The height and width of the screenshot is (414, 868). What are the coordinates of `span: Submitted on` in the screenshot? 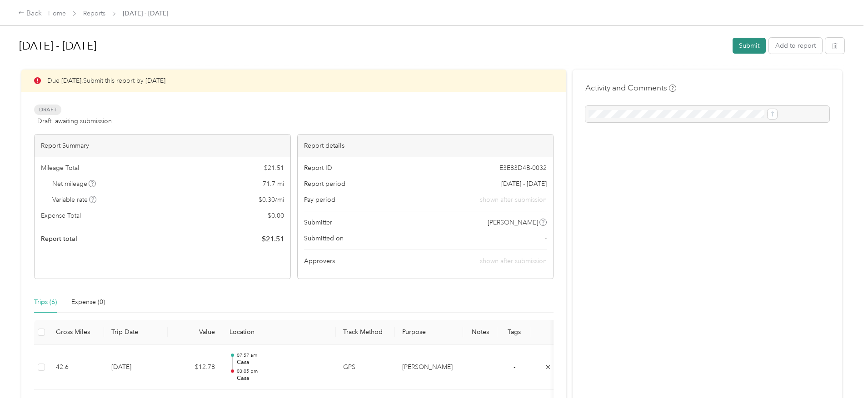 It's located at (324, 238).